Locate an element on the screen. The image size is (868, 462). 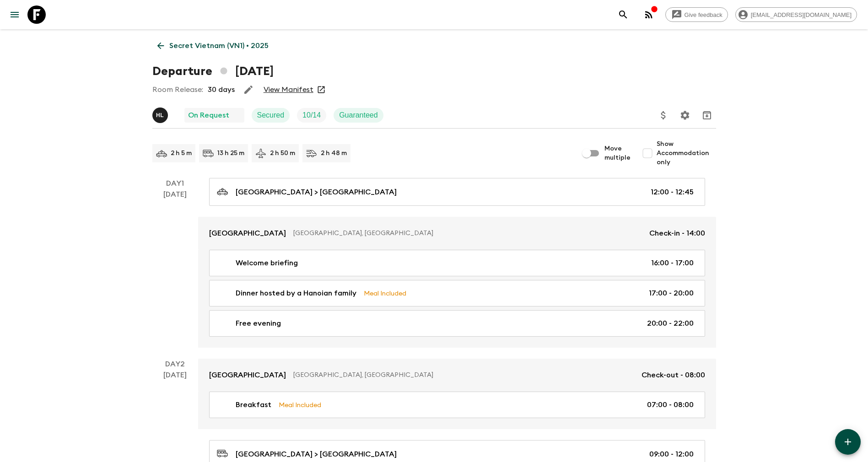
p: Guaranteed is located at coordinates (358, 115).